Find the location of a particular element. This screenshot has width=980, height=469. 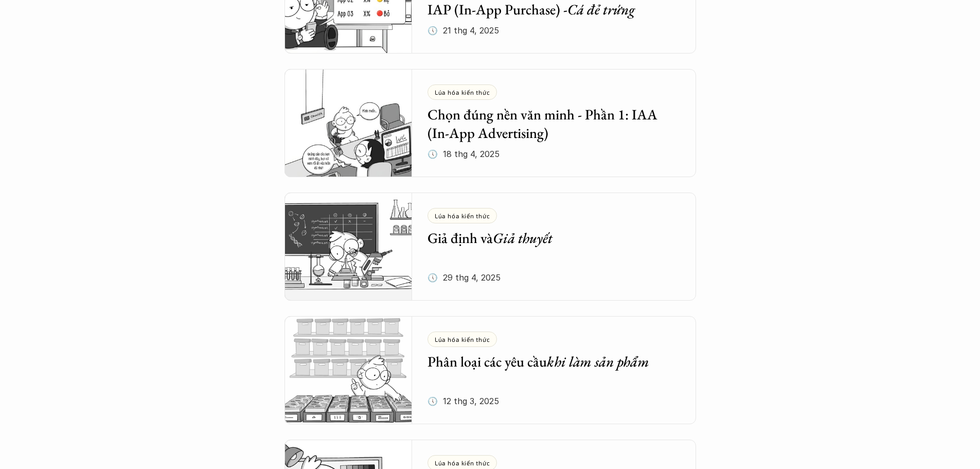

p: 🕔 12 thg 3, 2025 is located at coordinates (463, 401).